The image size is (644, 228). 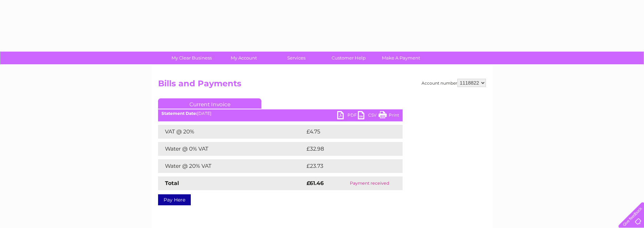 I want to click on td: VAT @ 20%, so click(x=231, y=132).